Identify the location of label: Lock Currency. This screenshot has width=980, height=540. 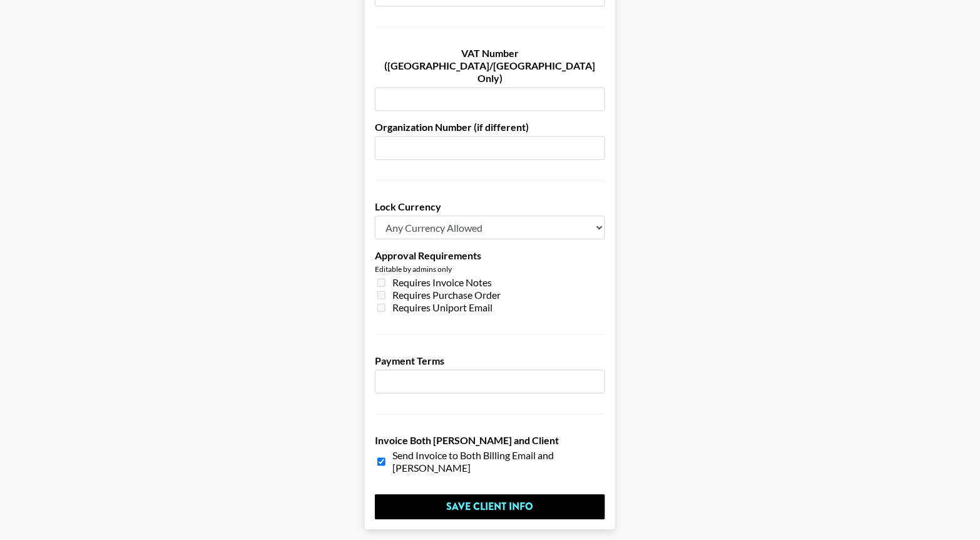
(490, 207).